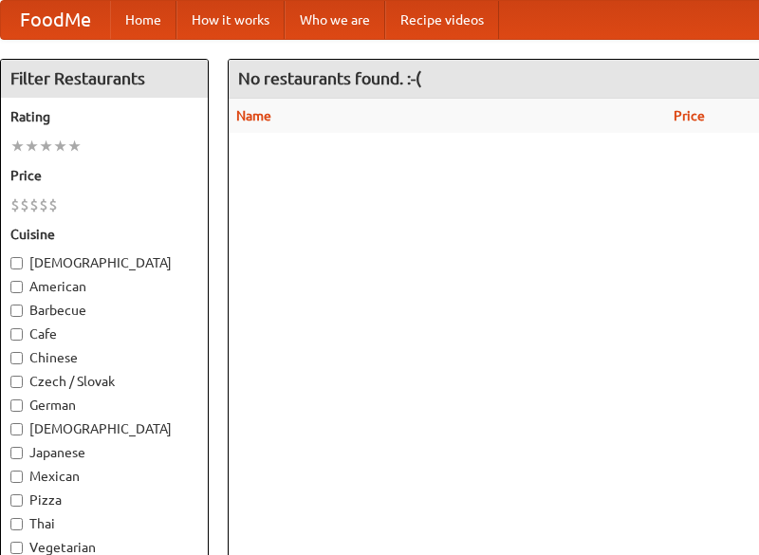  What do you see at coordinates (143, 20) in the screenshot?
I see `a: Home` at bounding box center [143, 20].